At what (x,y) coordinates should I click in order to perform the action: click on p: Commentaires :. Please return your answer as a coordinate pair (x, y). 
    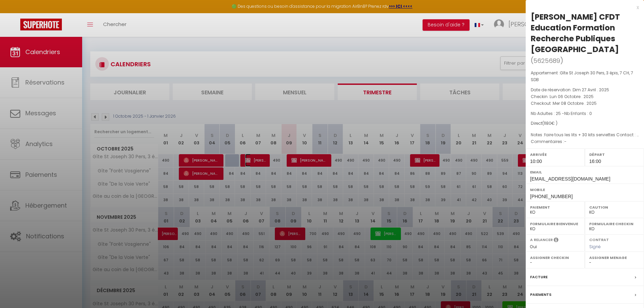
    Looking at the image, I should click on (585, 142).